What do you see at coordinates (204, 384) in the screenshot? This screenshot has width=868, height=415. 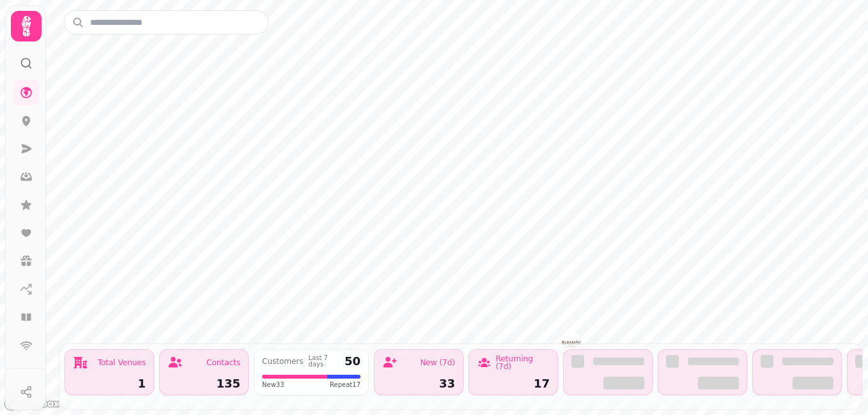 I see `div: 135` at bounding box center [204, 384].